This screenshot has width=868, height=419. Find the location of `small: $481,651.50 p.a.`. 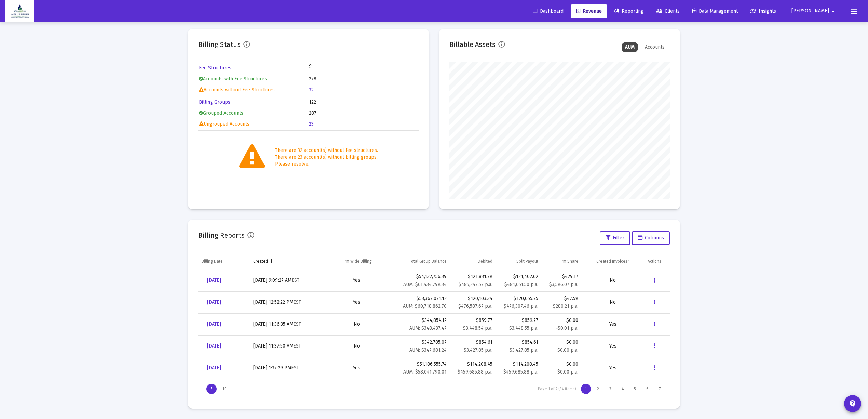

small: $481,651.50 p.a. is located at coordinates (521, 284).